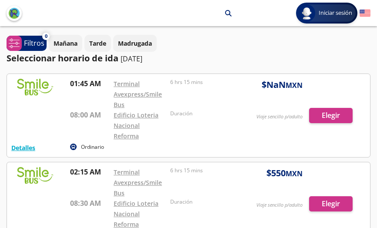  I want to click on p: Madrugada, so click(135, 43).